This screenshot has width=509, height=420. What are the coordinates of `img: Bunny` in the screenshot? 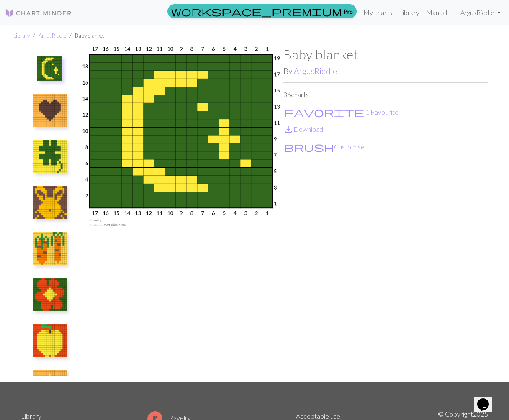 It's located at (50, 203).